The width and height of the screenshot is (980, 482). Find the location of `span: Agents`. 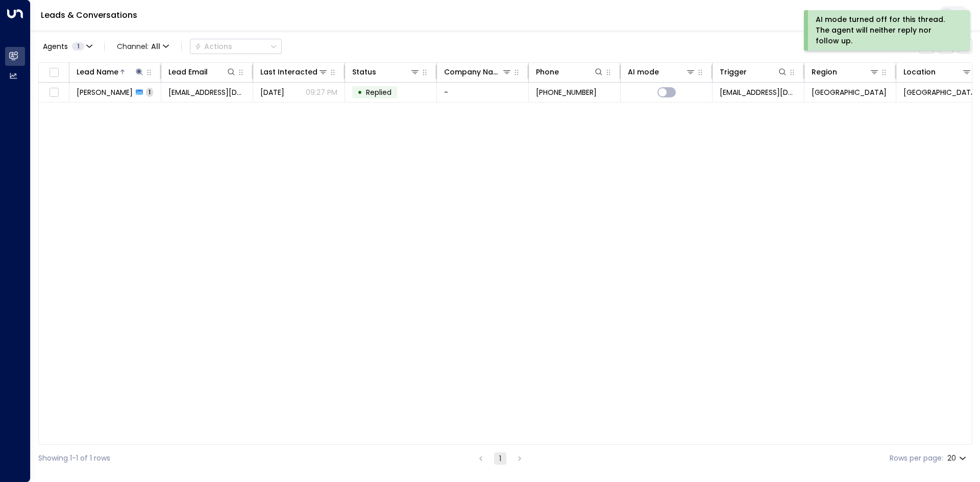

span: Agents is located at coordinates (55, 47).